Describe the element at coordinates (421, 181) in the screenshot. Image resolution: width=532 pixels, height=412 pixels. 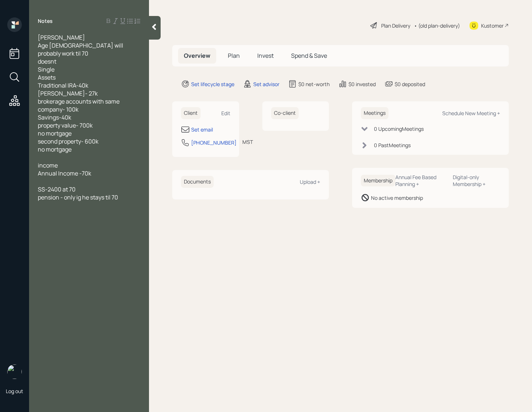
I see `div: Annual Fee Based Planning +` at that location.